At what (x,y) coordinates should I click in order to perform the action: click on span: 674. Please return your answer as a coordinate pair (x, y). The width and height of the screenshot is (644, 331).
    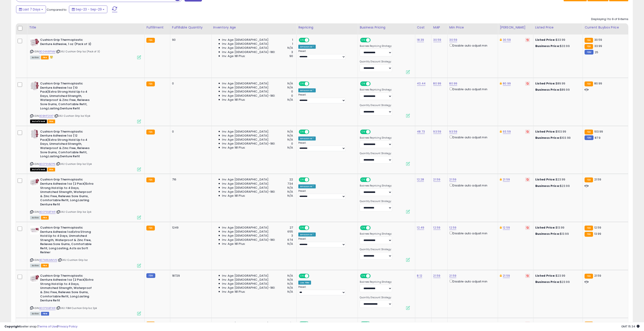
    Looking at the image, I should click on (290, 240).